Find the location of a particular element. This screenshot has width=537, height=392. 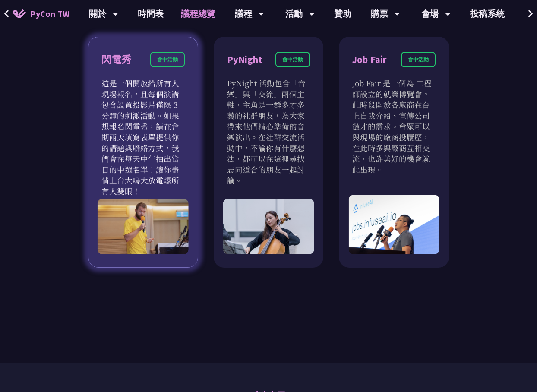

img: Home icon of PyCon TW 2025 is located at coordinates (19, 14).